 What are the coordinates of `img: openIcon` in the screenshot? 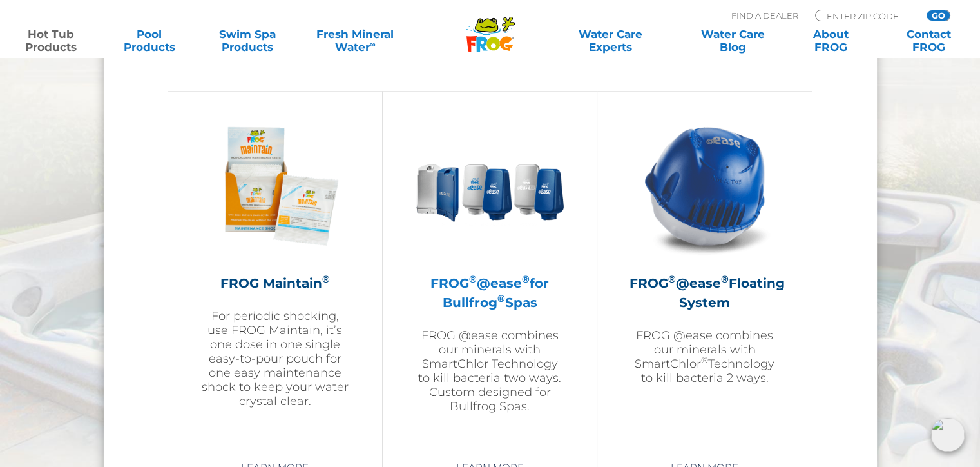 It's located at (948, 434).